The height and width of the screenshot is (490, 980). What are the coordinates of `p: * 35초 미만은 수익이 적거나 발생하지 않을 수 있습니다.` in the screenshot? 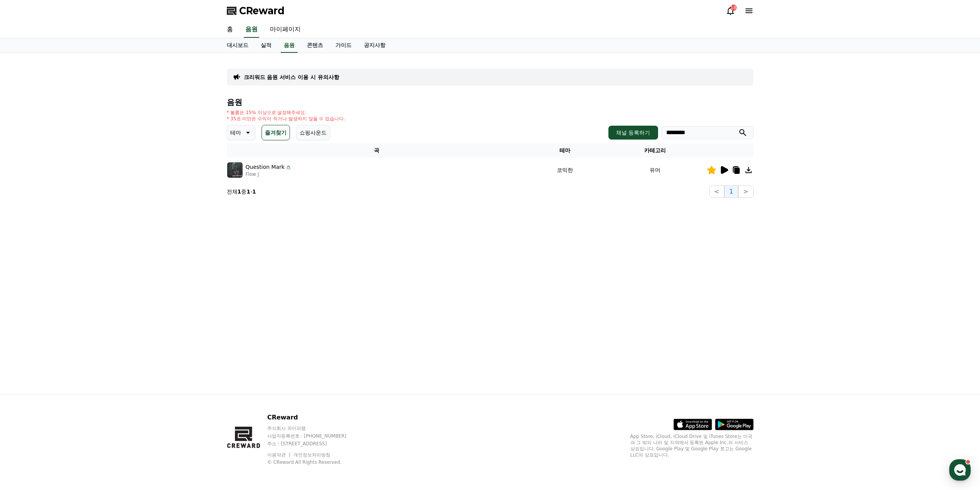 It's located at (286, 118).